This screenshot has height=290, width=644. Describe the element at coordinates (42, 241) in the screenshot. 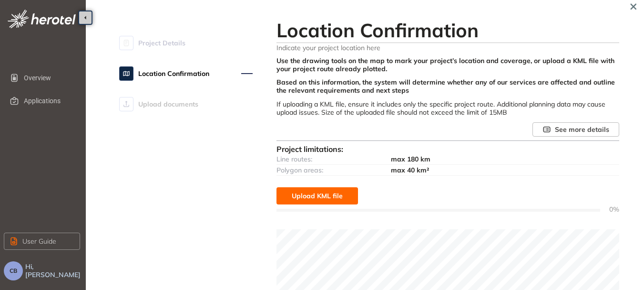

I see `button: User Guide` at that location.